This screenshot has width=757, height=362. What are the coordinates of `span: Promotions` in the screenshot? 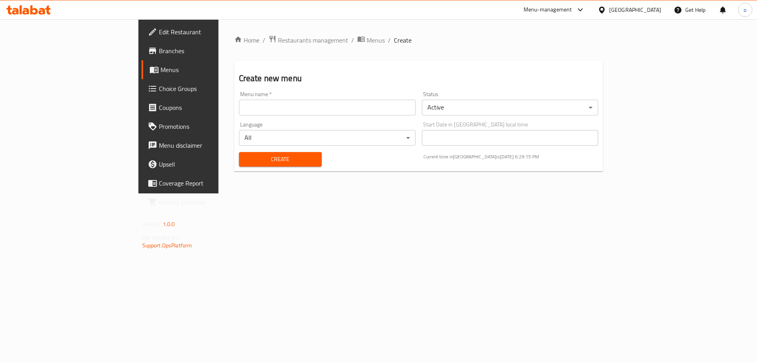 It's located at (208, 126).